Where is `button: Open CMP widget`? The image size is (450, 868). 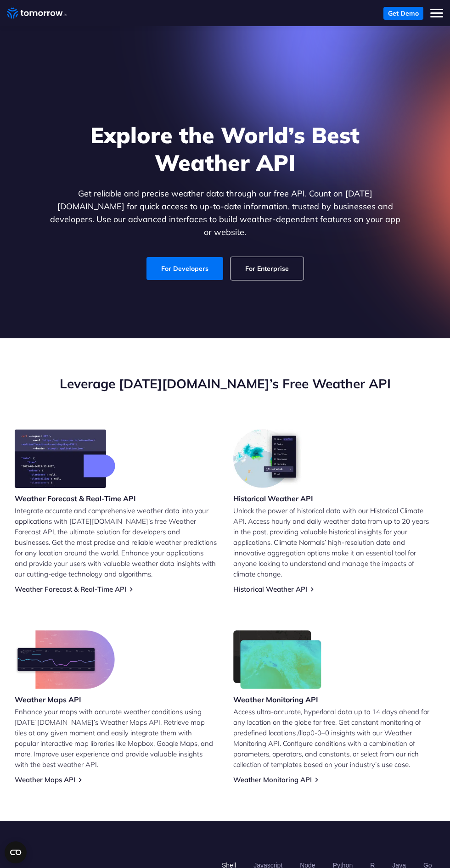
button: Open CMP widget is located at coordinates (16, 852).